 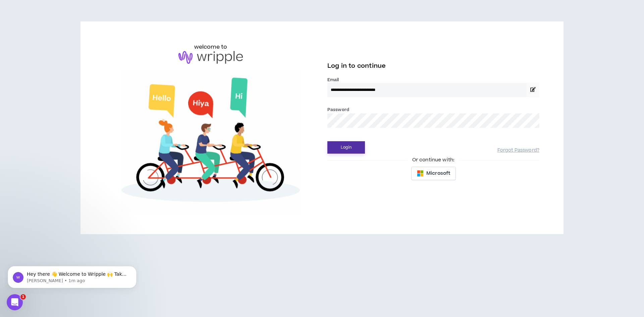 I want to click on p: Hey there 👋 Welcome to Wripple 🙌 Take a look around! If you have any questions, just reply to thi..., so click(x=72, y=22).